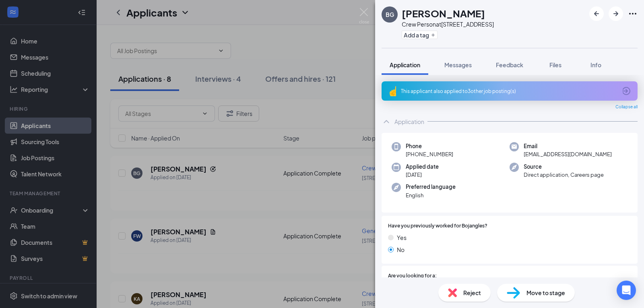 This screenshot has width=644, height=308. Describe the element at coordinates (437, 226) in the screenshot. I see `span: Have you previously worked for Bojangles?` at that location.